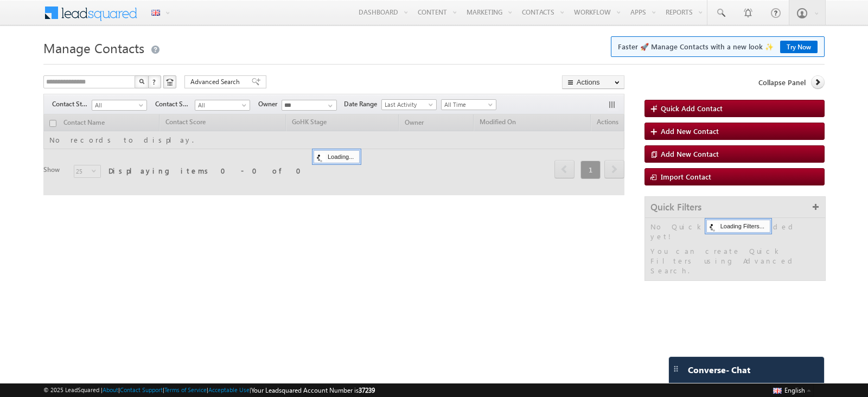 This screenshot has height=397, width=868. What do you see at coordinates (270, 104) in the screenshot?
I see `span: Owner` at bounding box center [270, 104].